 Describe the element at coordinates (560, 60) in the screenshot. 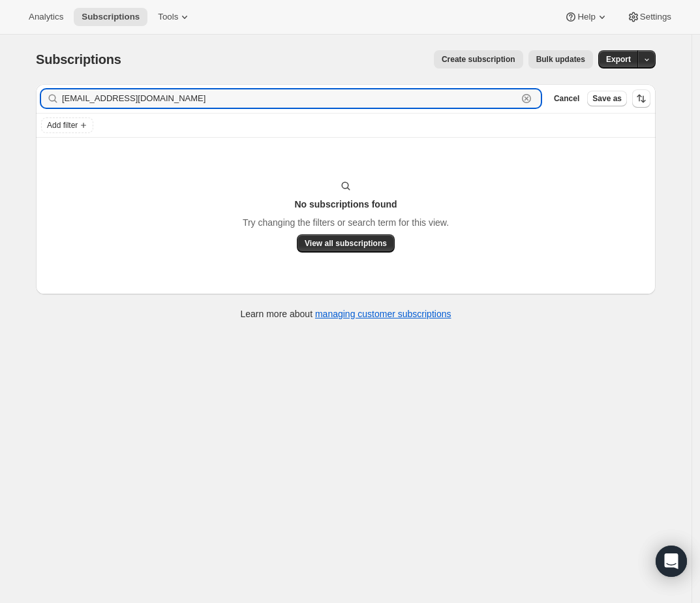

I see `button: Bulk updates` at that location.